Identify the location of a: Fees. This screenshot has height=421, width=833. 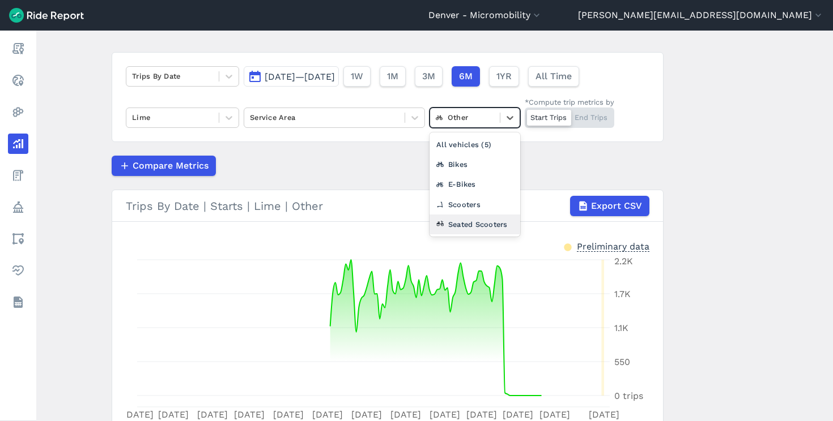
(18, 176).